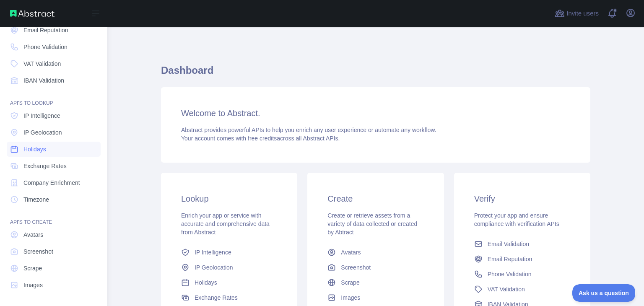 This screenshot has width=644, height=306. What do you see at coordinates (32, 13) in the screenshot?
I see `img: Abstract API` at bounding box center [32, 13].